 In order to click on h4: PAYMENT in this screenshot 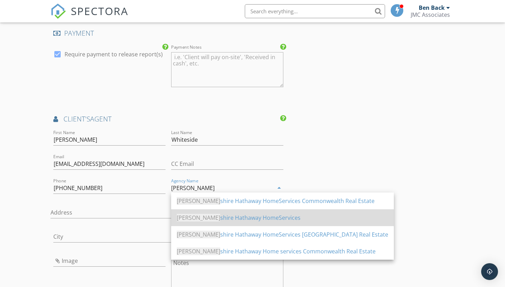, I will do `click(168, 33)`.